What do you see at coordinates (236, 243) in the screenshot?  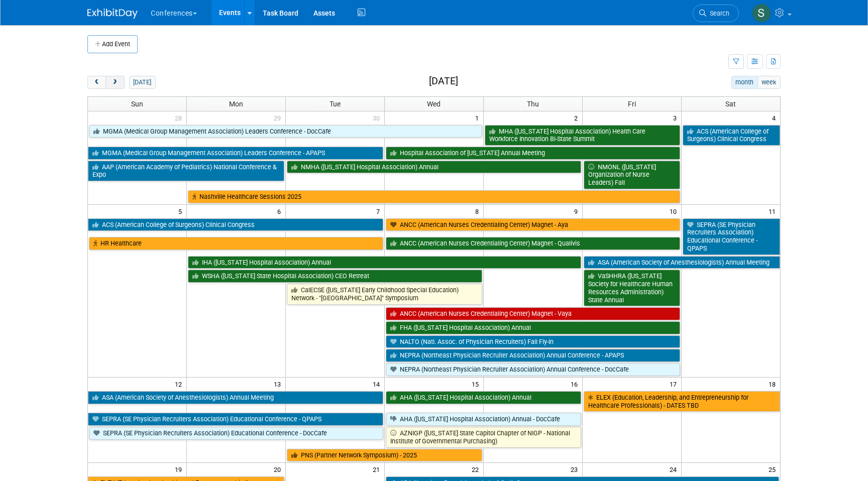 I see `a: HR Healthcare` at bounding box center [236, 243].